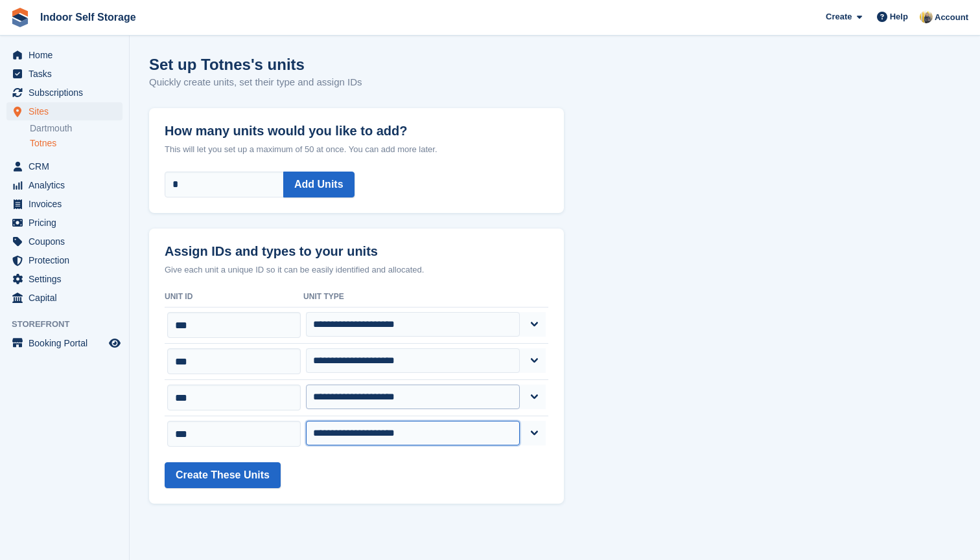 This screenshot has width=980, height=560. What do you see at coordinates (67, 279) in the screenshot?
I see `span: Settings` at bounding box center [67, 279].